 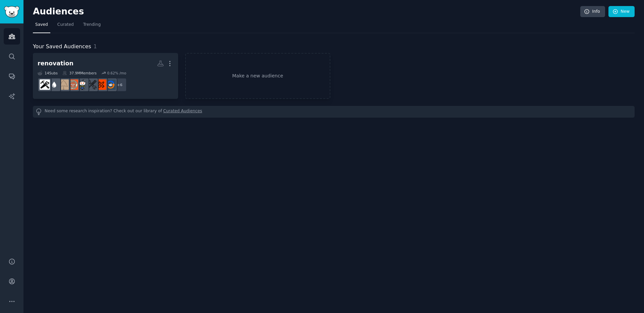 What do you see at coordinates (65, 26) in the screenshot?
I see `a: Curated` at bounding box center [65, 26].